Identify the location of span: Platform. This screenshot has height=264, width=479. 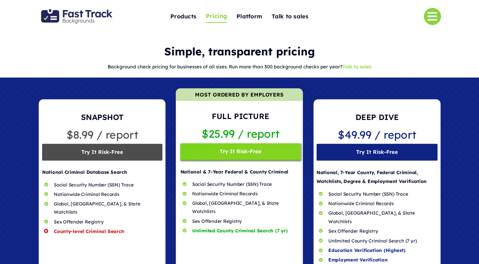
(249, 16).